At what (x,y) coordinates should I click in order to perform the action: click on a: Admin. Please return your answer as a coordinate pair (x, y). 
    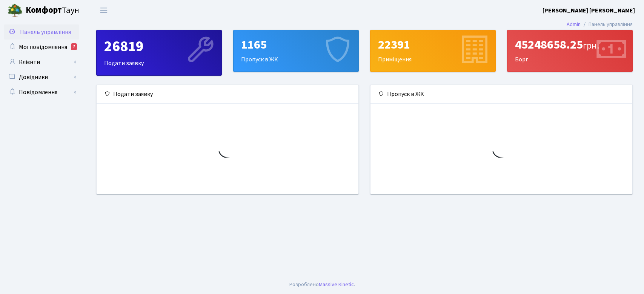
    Looking at the image, I should click on (573, 24).